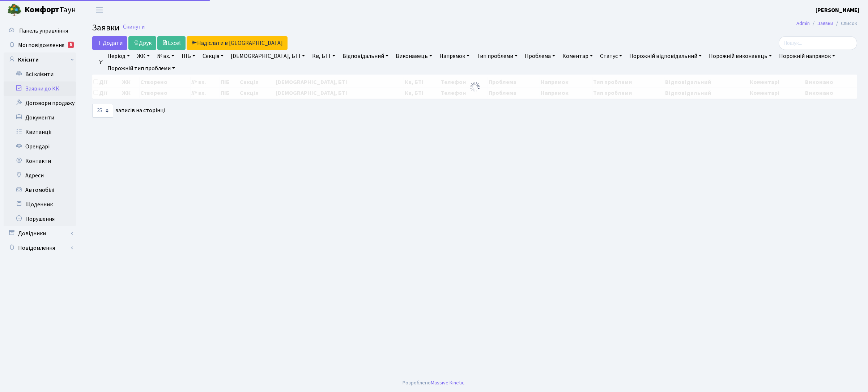  What do you see at coordinates (71, 45) in the screenshot?
I see `div: 5` at bounding box center [71, 45].